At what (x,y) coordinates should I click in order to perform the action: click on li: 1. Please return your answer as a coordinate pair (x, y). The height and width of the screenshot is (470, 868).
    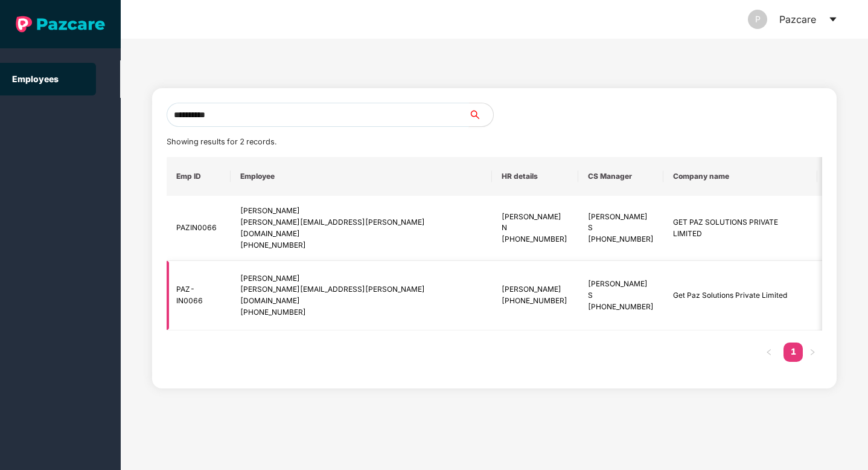
    Looking at the image, I should click on (793, 352).